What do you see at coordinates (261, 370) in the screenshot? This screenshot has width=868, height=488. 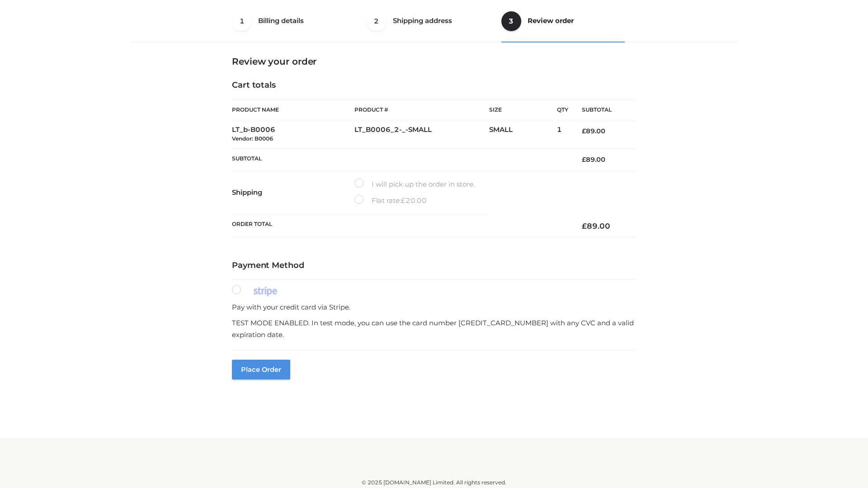 I see `button: Place order` at bounding box center [261, 370].